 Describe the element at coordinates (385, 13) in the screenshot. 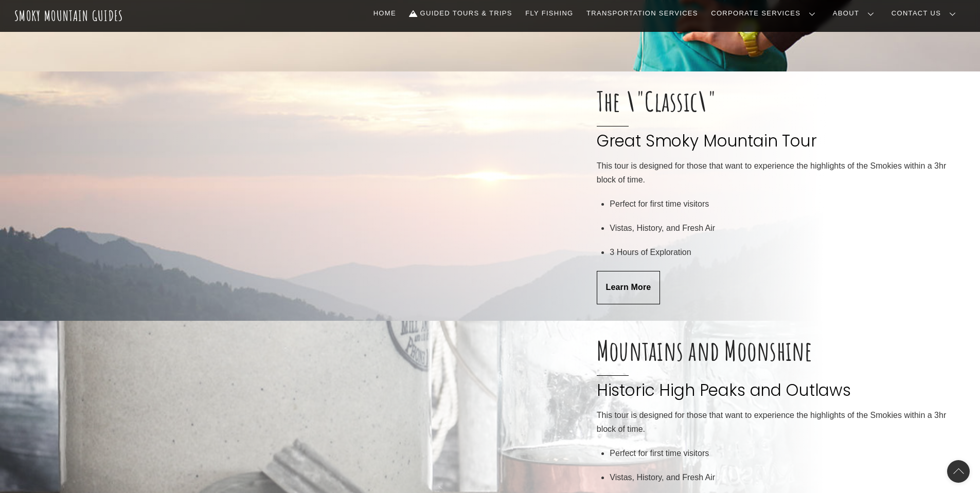

I see `a: Home` at that location.